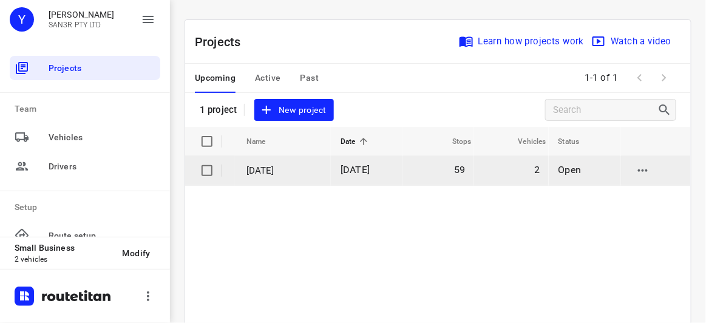  I want to click on p: Team, so click(87, 109).